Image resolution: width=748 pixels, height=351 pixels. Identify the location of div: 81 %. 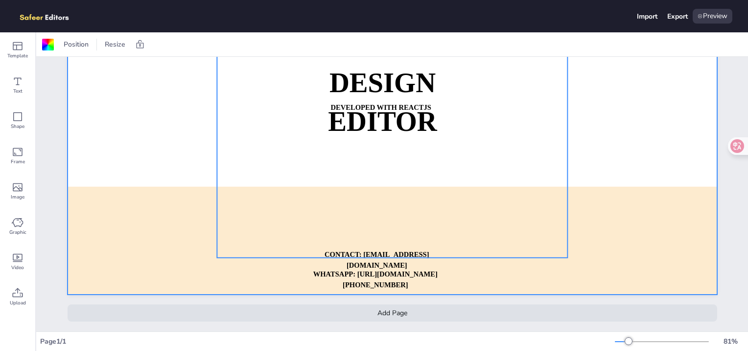
(730, 341).